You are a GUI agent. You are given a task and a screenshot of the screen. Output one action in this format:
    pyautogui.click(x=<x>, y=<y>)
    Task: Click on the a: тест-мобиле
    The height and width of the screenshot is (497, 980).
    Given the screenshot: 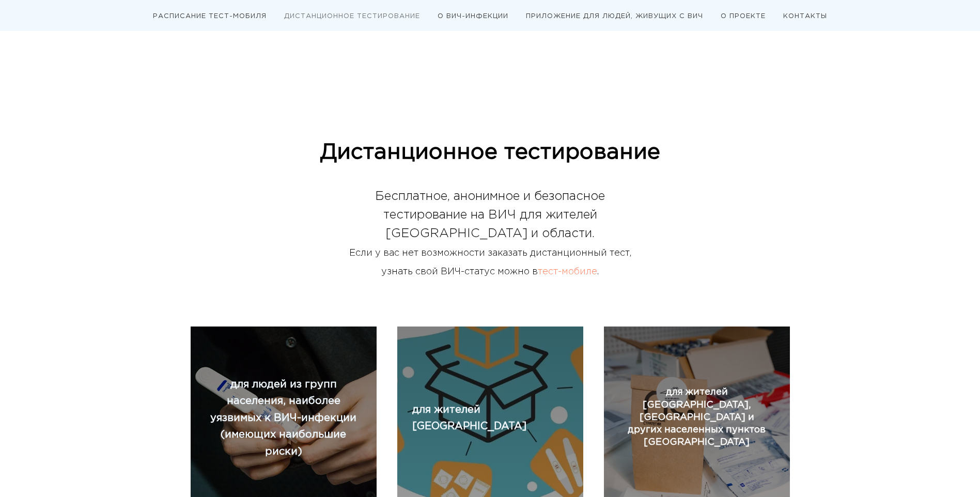 What is the action you would take?
    pyautogui.click(x=567, y=272)
    